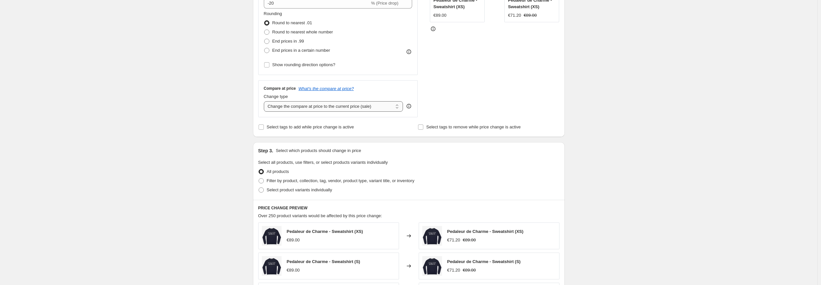 This screenshot has height=285, width=821. I want to click on span: Round to nearest whole number, so click(303, 32).